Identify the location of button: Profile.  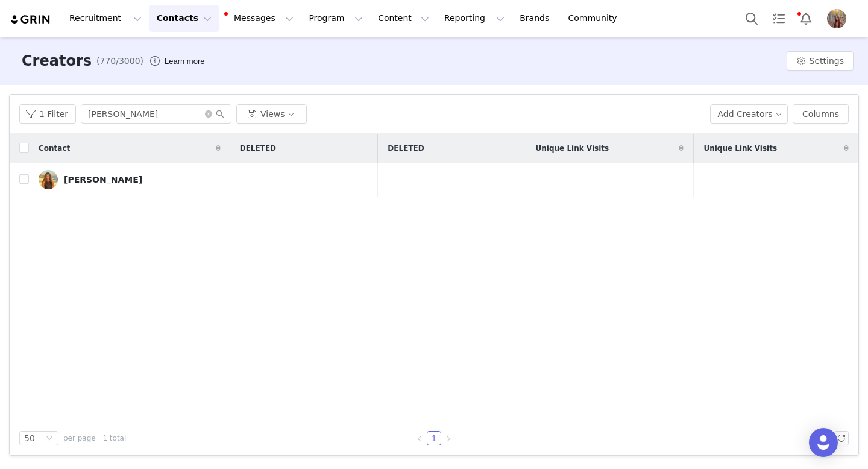
(839, 19).